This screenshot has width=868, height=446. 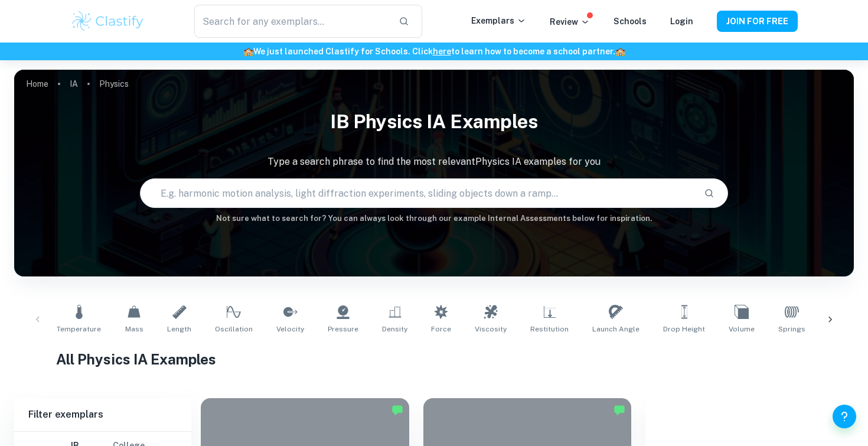 What do you see at coordinates (108, 21) in the screenshot?
I see `img: Clastify logo` at bounding box center [108, 21].